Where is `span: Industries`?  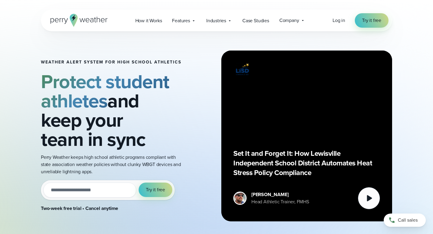 span: Industries is located at coordinates (216, 21).